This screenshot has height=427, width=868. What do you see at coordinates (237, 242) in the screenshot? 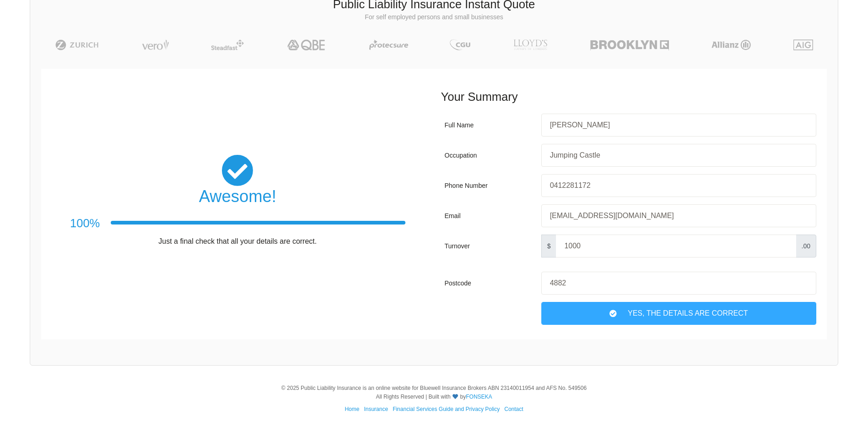
I see `p: Just a final check that all your details are correct.` at bounding box center [237, 242].